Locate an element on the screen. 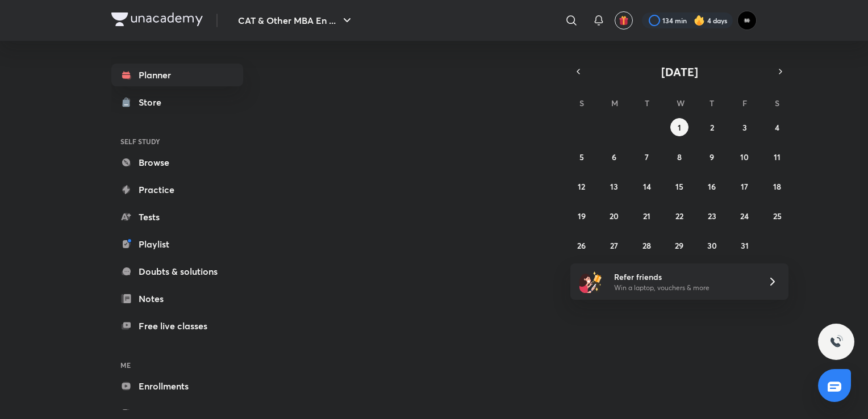 The width and height of the screenshot is (868, 419). a: Free live classes is located at coordinates (177, 326).